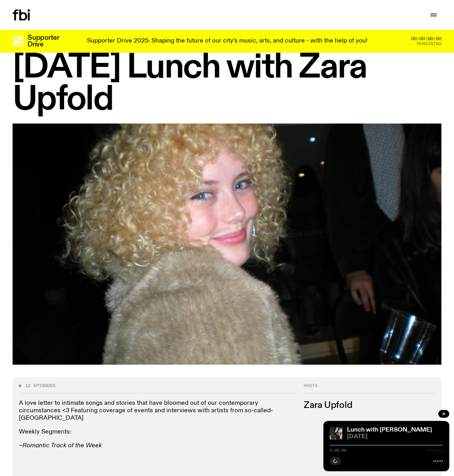 This screenshot has height=476, width=454. I want to click on h2: Hosts, so click(369, 388).